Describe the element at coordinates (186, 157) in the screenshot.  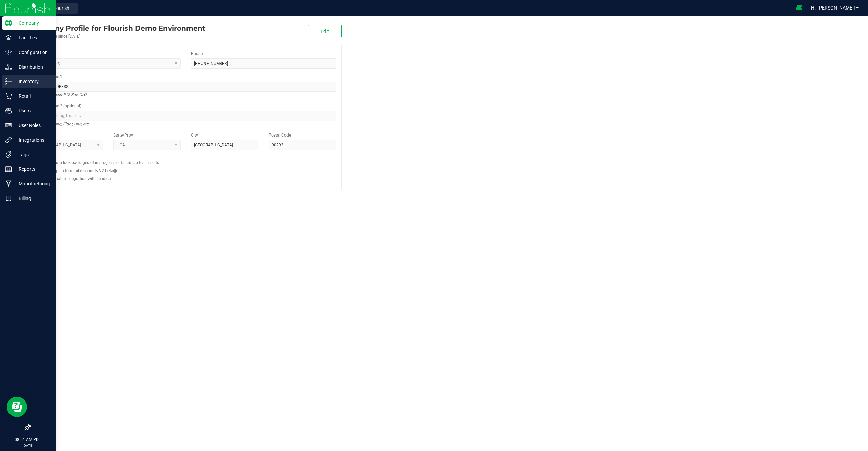
I see `h2: Configs` at that location.